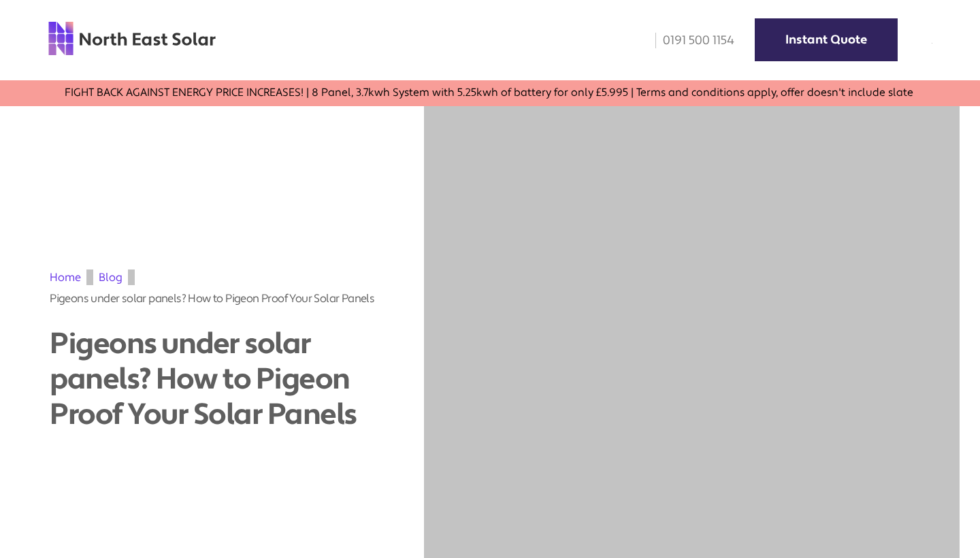 The width and height of the screenshot is (980, 558). Describe the element at coordinates (132, 38) in the screenshot. I see `img: north east solar logo` at that location.